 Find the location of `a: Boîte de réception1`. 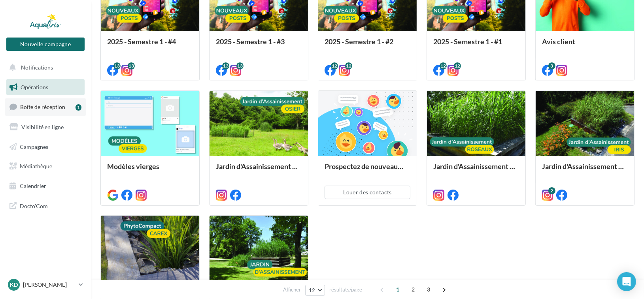

a: Boîte de réception1 is located at coordinates (46, 107).